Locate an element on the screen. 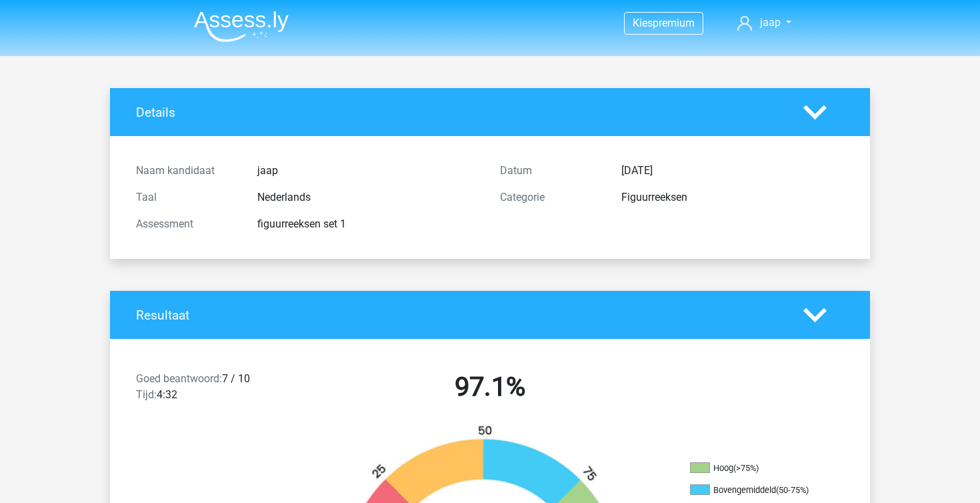  img: Assessly is located at coordinates (242, 26).